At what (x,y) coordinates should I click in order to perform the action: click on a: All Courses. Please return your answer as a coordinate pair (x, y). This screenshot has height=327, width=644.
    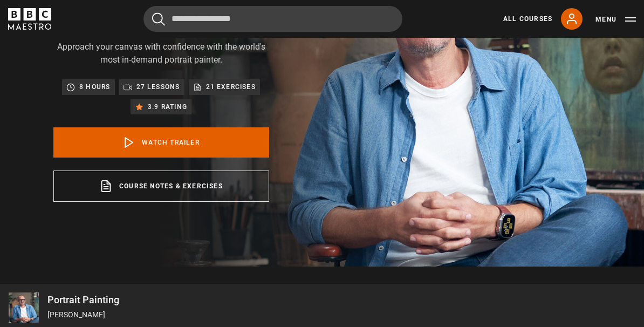
    Looking at the image, I should click on (528, 19).